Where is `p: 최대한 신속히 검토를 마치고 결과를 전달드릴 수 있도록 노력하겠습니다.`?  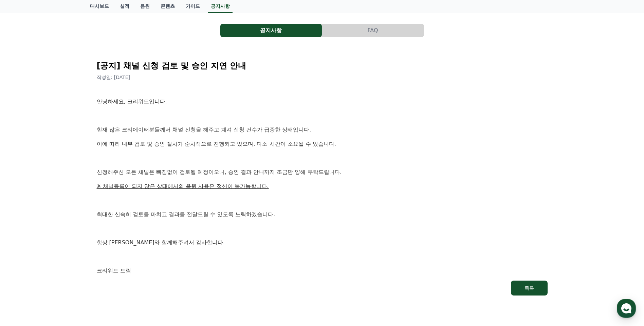
p: 최대한 신속히 검토를 마치고 결과를 전달드릴 수 있도록 노력하겠습니다. is located at coordinates (322, 215).